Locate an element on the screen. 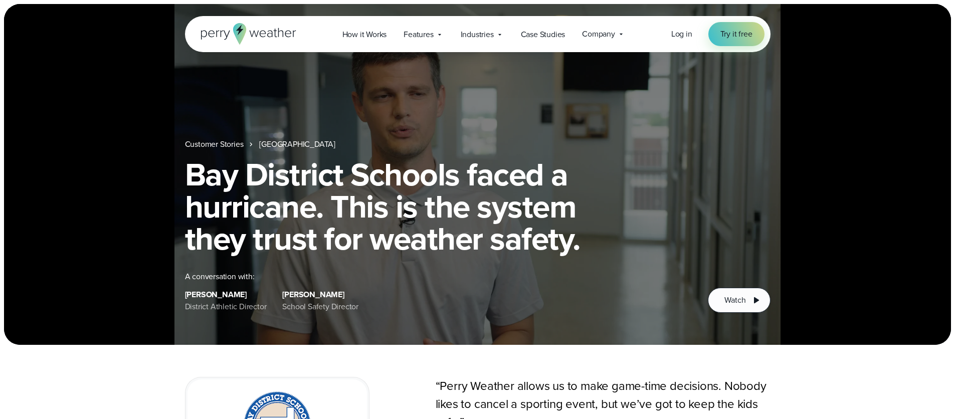 Image resolution: width=955 pixels, height=419 pixels. span: Try it free is located at coordinates (737, 34).